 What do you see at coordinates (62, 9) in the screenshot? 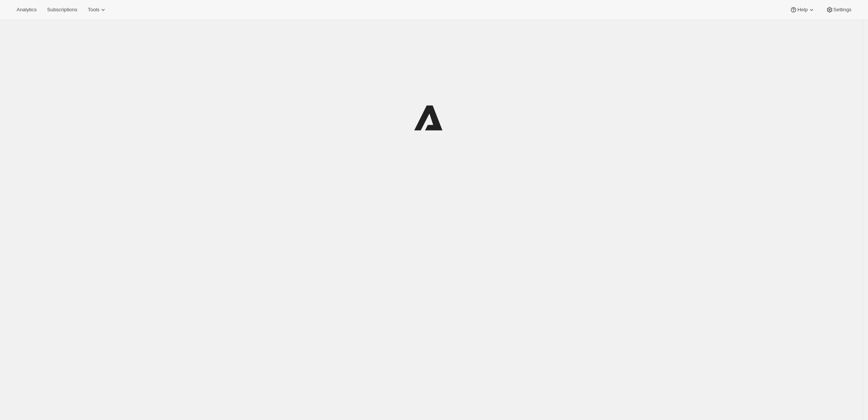
I see `button: Subscriptions` at bounding box center [62, 9].